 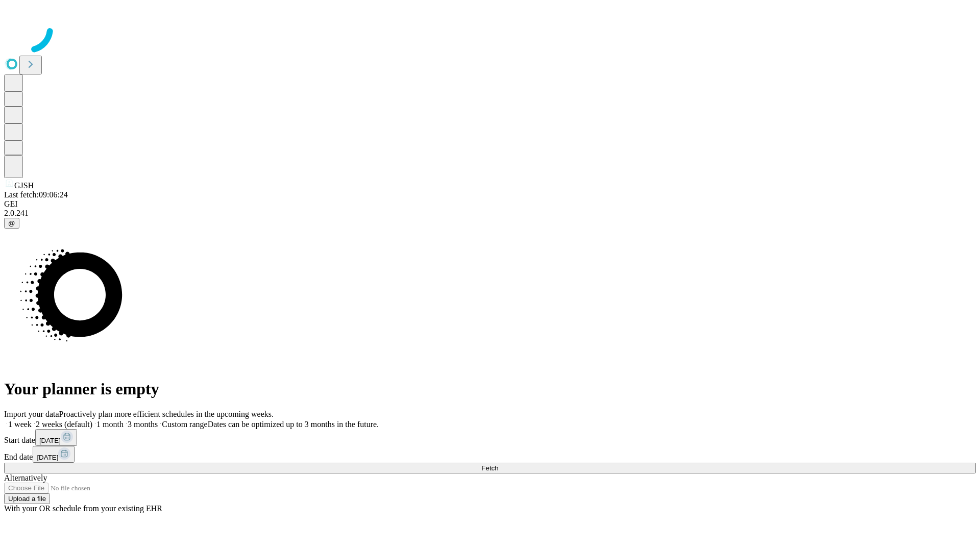 I want to click on span: 3 months, so click(x=142, y=425).